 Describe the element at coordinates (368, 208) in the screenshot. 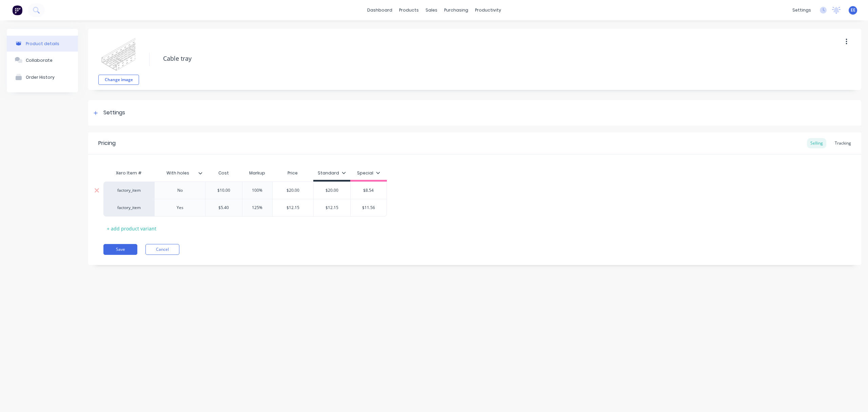

I see `div: $11.56` at that location.